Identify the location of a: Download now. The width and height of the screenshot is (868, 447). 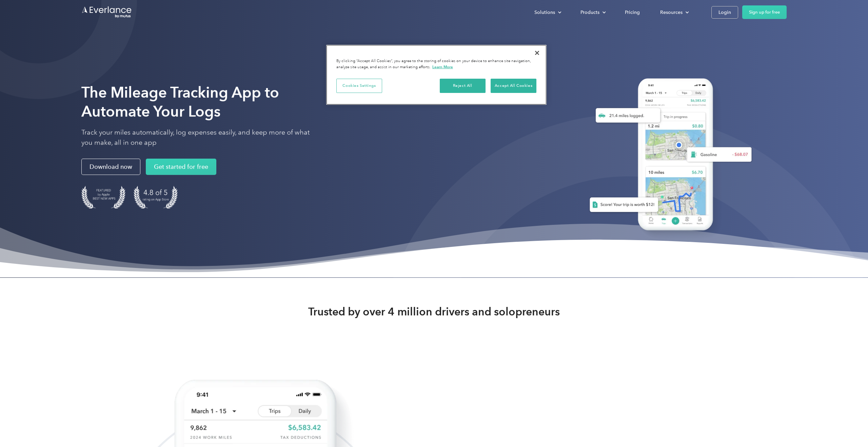
(111, 167).